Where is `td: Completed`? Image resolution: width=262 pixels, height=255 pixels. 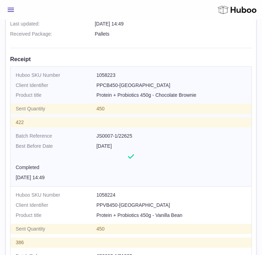 td: Completed is located at coordinates (131, 167).